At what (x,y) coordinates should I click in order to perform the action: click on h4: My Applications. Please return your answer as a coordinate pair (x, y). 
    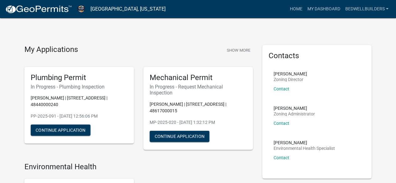
    Looking at the image, I should click on (51, 50).